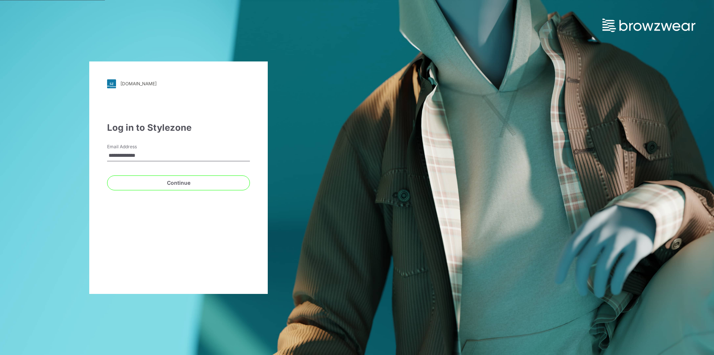  I want to click on label: Email Address, so click(133, 147).